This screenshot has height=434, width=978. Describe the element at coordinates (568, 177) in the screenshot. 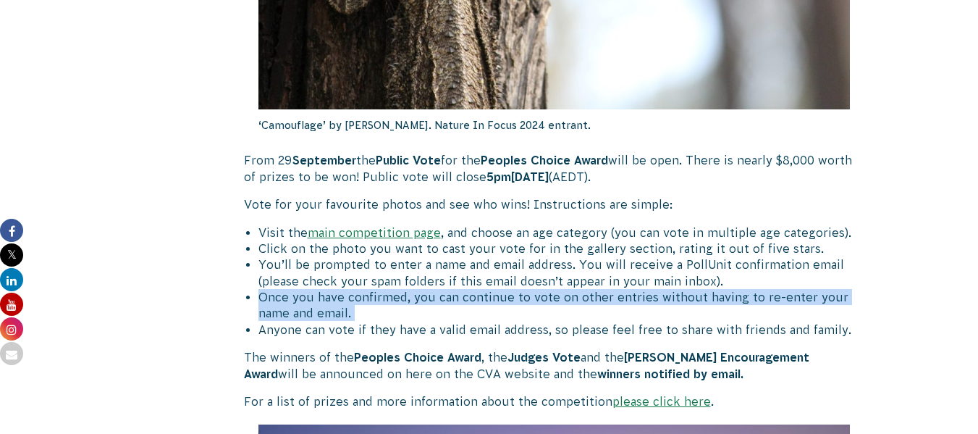

I see `span: AEDT` at that location.